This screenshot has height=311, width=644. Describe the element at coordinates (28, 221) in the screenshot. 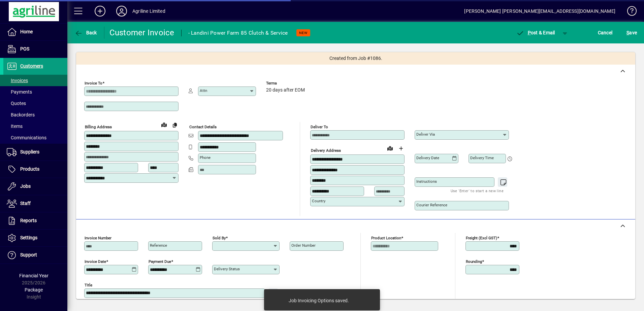

I see `span: Reports` at that location.